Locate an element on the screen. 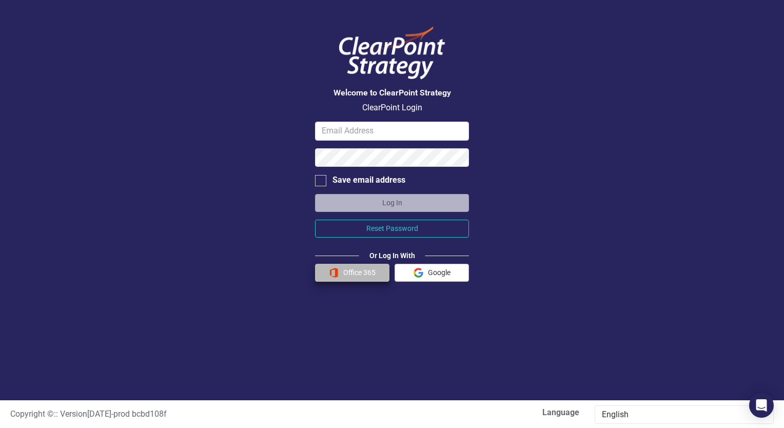 The height and width of the screenshot is (428, 784). span: Copyright © is located at coordinates (32, 414).